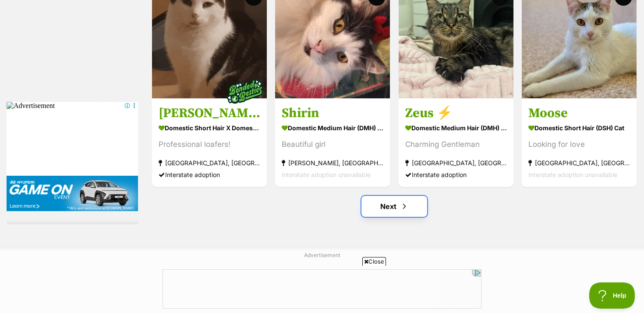 This screenshot has width=644, height=313. Describe the element at coordinates (579, 144) in the screenshot. I see `div: Looking for love` at that location.